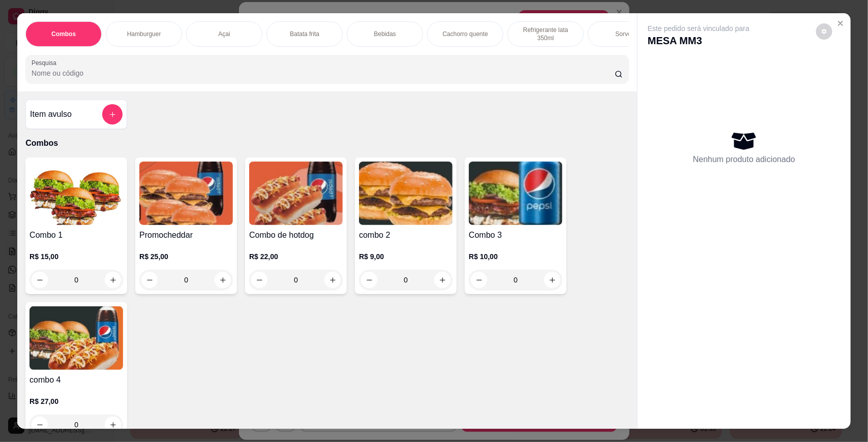 The height and width of the screenshot is (442, 868). What do you see at coordinates (51, 114) in the screenshot?
I see `h4: Item avulso` at bounding box center [51, 114].